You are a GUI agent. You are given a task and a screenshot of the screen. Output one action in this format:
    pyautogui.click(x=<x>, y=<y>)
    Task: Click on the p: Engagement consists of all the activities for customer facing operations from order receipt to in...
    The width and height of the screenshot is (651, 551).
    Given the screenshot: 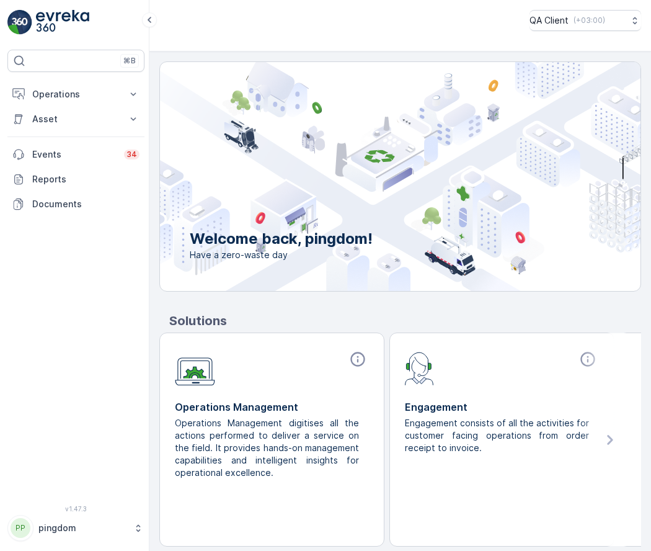 What is the action you would take?
    pyautogui.click(x=497, y=435)
    